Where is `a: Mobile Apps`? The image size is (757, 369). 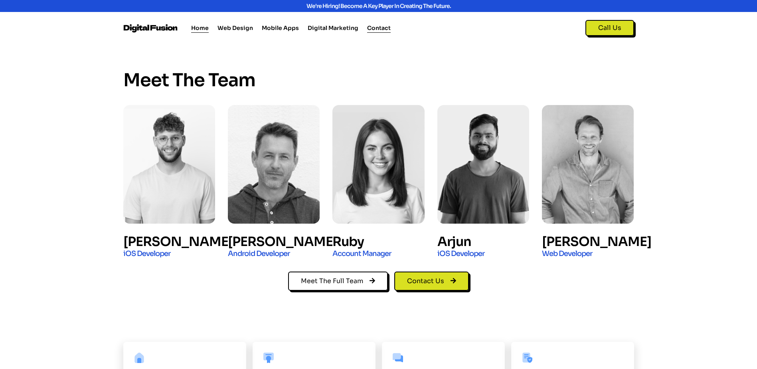
a: Mobile Apps is located at coordinates (280, 28).